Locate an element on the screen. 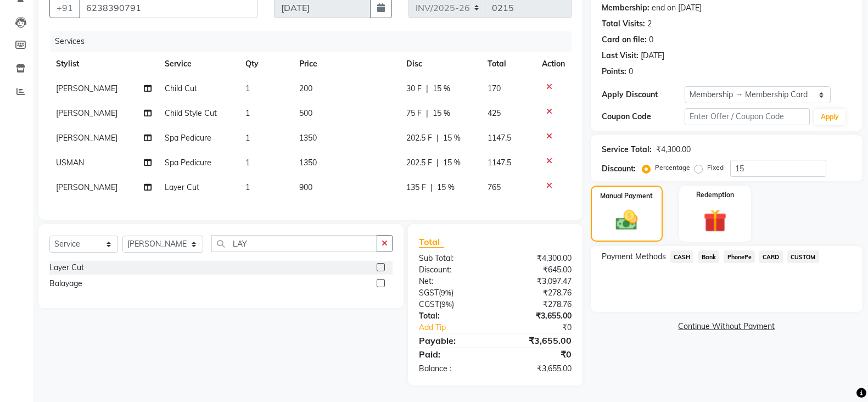 Image resolution: width=868 pixels, height=402 pixels. img: _cash.svg is located at coordinates (627, 220).